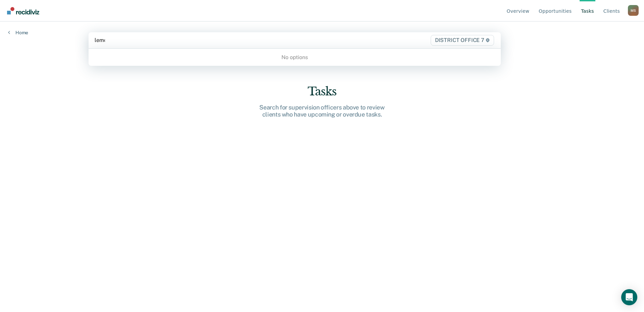 Image resolution: width=644 pixels, height=312 pixels. What do you see at coordinates (322, 91) in the screenshot?
I see `div: Tasks` at bounding box center [322, 91].